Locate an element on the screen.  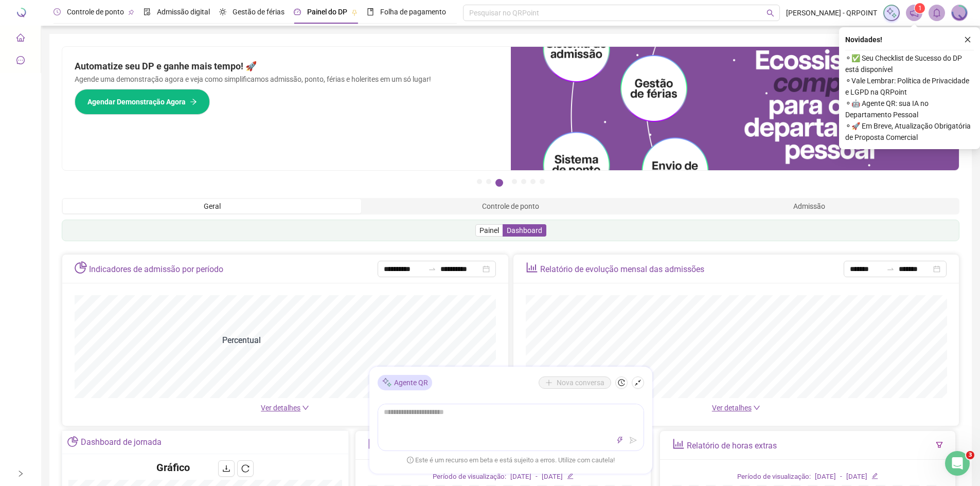
span: ⚬ 🤖 Agente QR: sua IA no Departamento Pessoal is located at coordinates (909, 109).